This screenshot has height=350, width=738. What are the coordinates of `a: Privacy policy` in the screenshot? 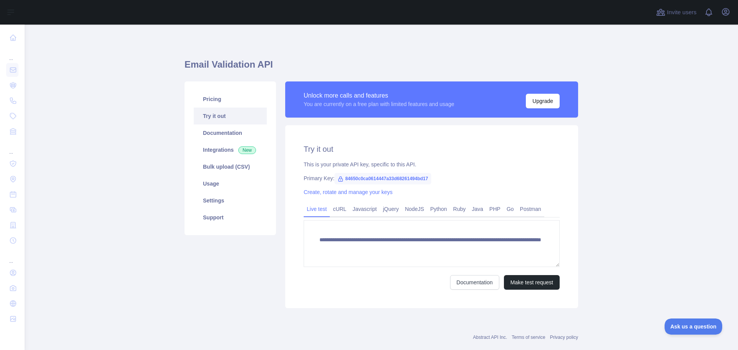 It's located at (564, 337).